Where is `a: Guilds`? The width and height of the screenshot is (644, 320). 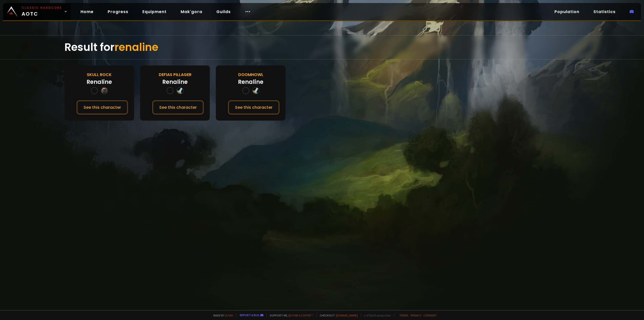
a: Guilds is located at coordinates (223, 12).